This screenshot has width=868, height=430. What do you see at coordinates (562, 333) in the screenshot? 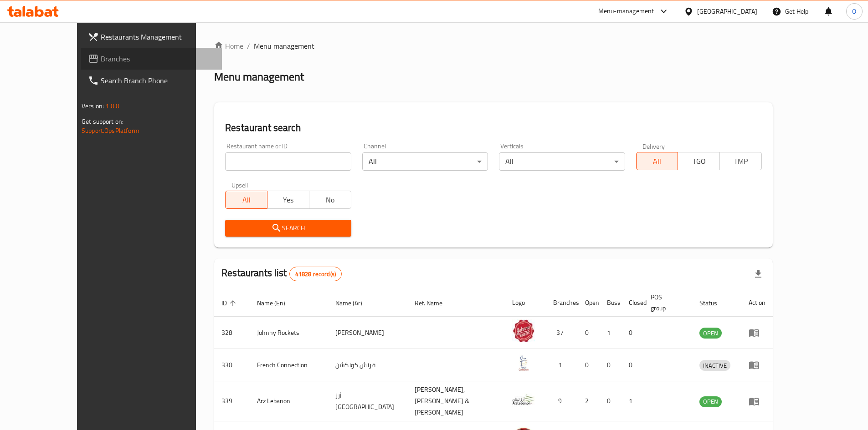
I see `td: 37` at bounding box center [562, 333].